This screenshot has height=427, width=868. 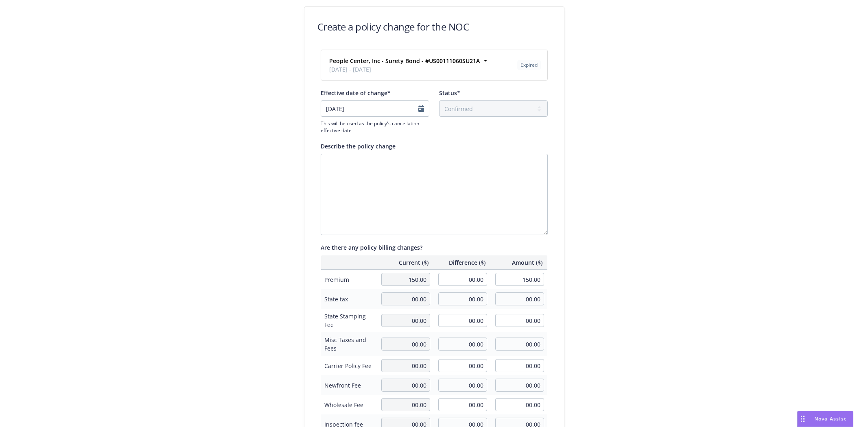 What do you see at coordinates (356, 92) in the screenshot?
I see `span: Effective date of change*` at bounding box center [356, 92].